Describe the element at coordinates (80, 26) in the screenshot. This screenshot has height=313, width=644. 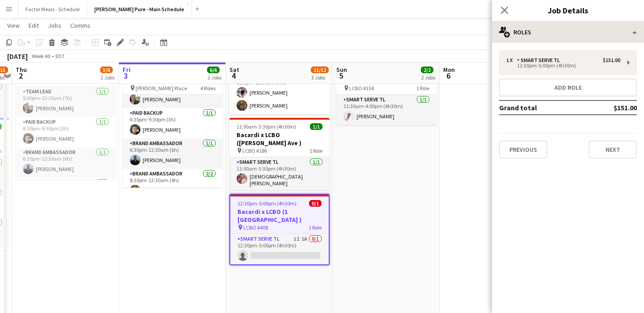
I see `a: Comms` at that location.